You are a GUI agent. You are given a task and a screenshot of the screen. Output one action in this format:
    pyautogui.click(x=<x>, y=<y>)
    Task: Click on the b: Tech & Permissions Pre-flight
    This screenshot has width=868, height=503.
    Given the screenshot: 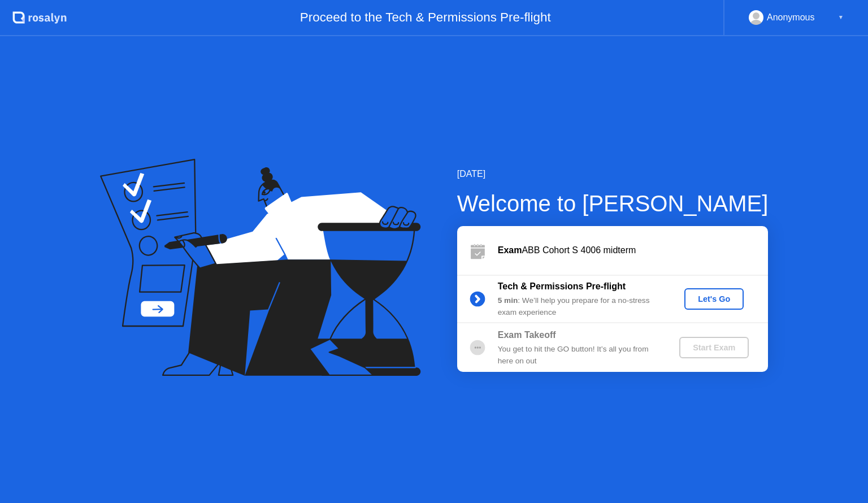 What is the action you would take?
    pyautogui.click(x=561, y=286)
    